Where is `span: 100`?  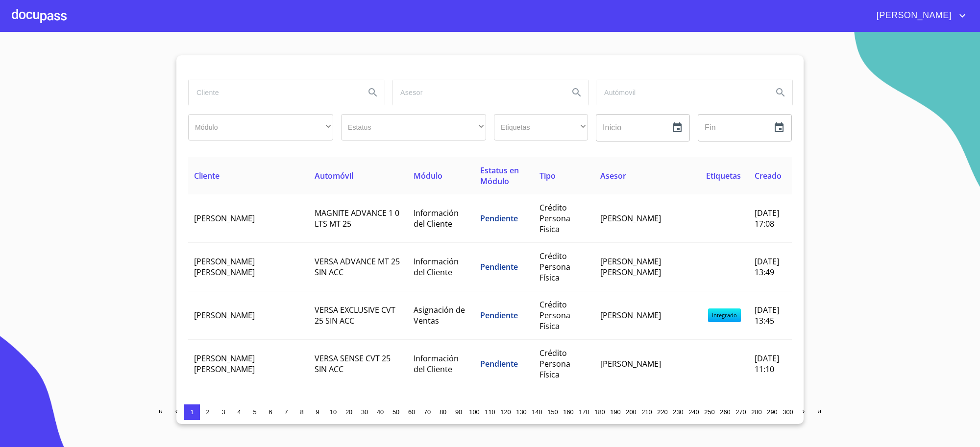
span: 100 is located at coordinates (474, 412).